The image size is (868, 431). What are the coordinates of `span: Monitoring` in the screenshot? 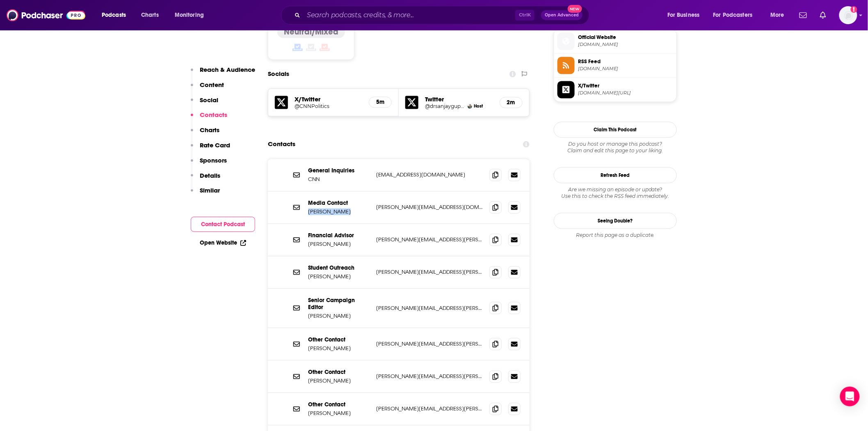 It's located at (189, 15).